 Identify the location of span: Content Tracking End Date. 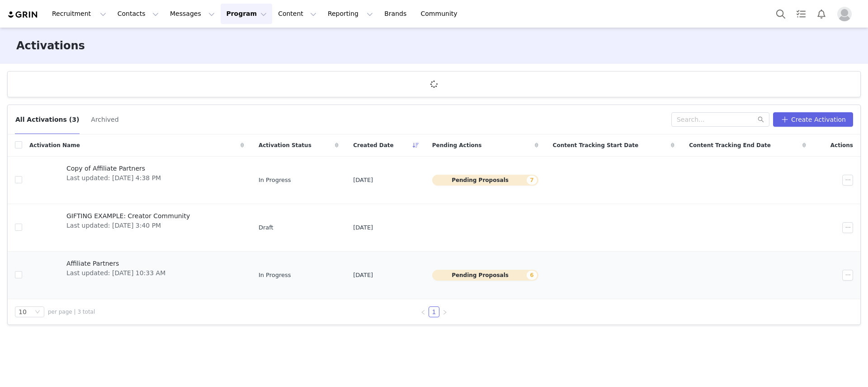
(730, 145).